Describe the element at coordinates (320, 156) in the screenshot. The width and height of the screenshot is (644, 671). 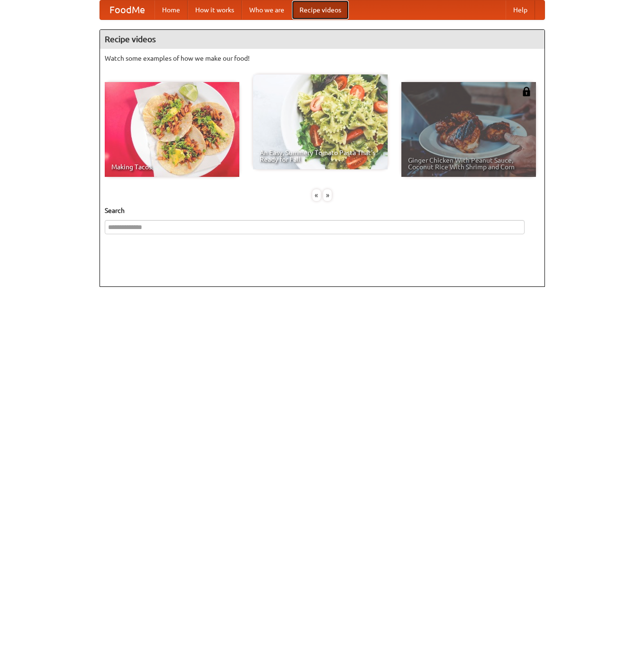
I see `span: An Easy, Summery Tomato Pasta That's Ready for Fall` at that location.